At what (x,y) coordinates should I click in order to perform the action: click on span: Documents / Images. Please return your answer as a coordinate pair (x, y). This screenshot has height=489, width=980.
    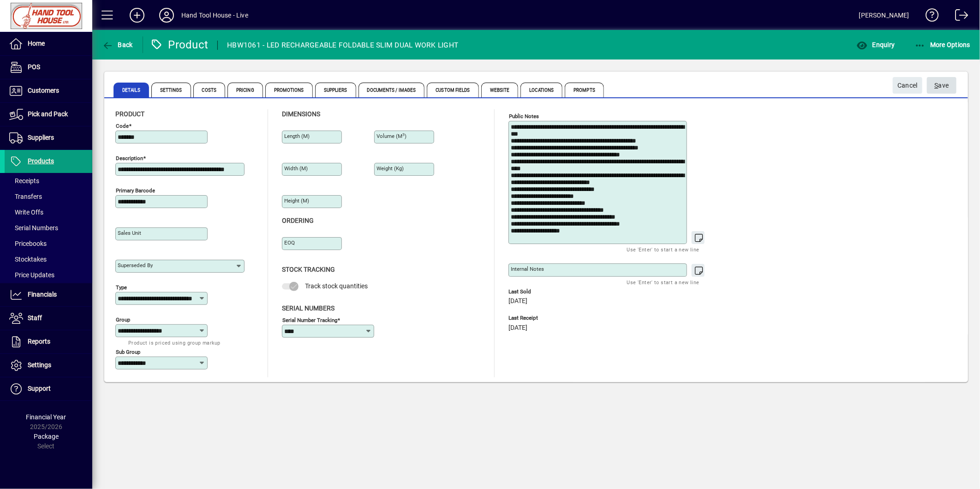
    Looking at the image, I should click on (392, 90).